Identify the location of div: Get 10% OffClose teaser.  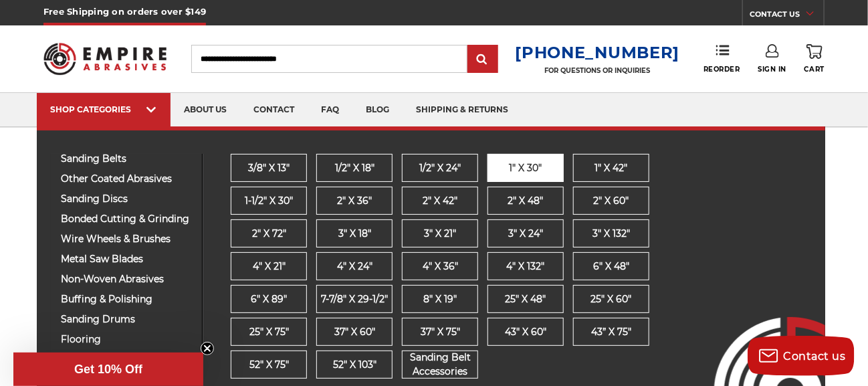
(108, 369).